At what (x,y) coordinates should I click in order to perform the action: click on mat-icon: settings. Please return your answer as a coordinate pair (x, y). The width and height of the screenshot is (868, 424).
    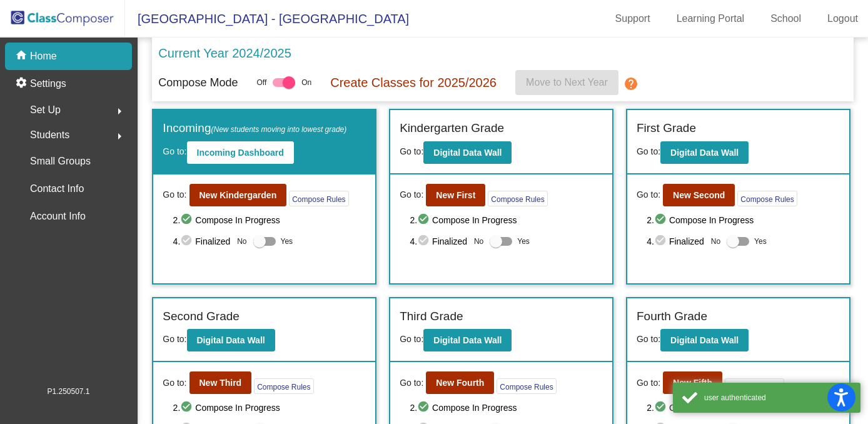
    Looking at the image, I should click on (22, 84).